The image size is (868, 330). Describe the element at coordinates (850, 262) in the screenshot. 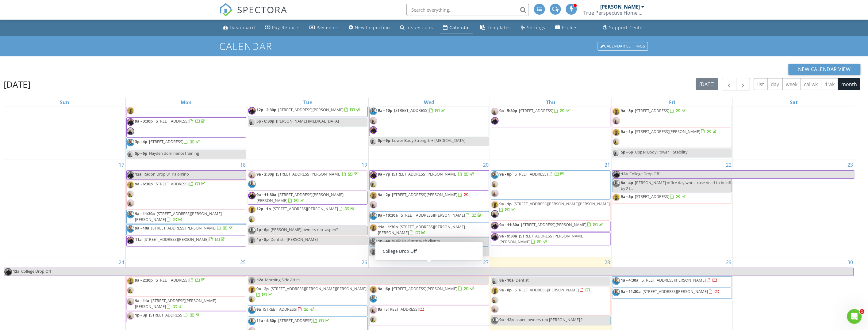

I see `a: Go to August 30, 2025` at that location.